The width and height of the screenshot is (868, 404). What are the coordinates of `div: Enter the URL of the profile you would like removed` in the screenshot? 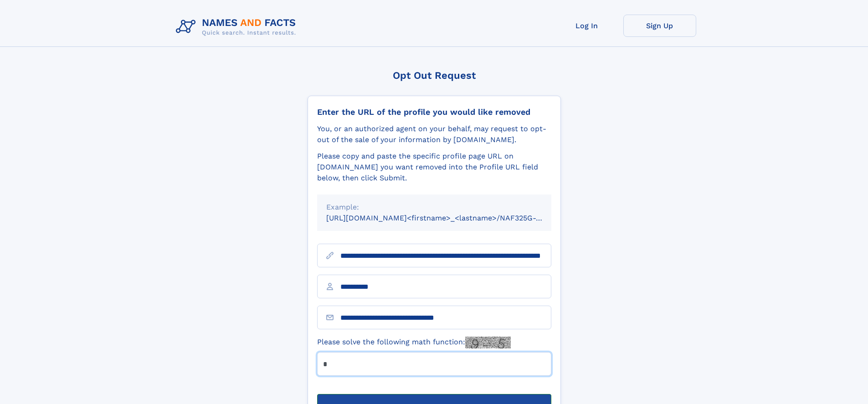 It's located at (434, 112).